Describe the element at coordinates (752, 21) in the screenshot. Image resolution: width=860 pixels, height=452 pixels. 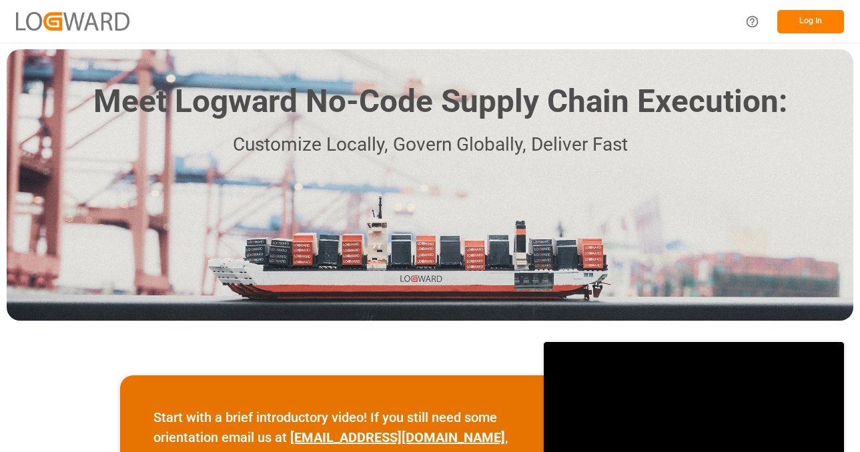
I see `button: Help Center` at that location.